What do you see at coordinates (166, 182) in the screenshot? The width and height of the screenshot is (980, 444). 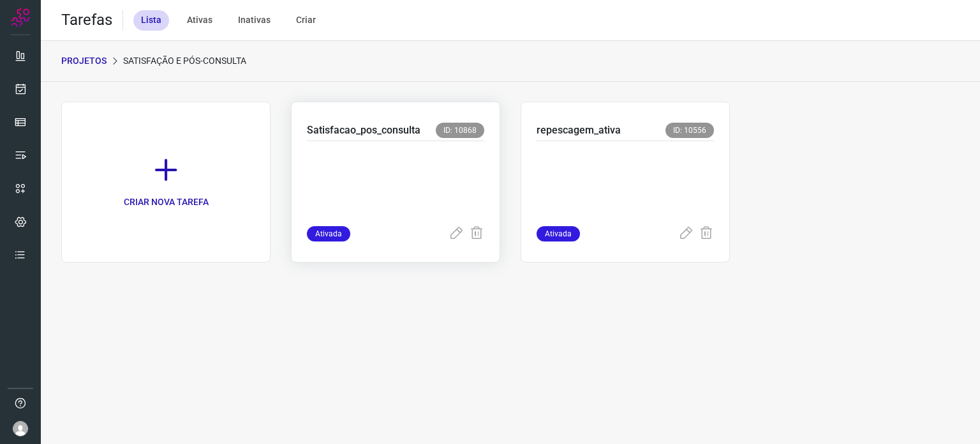 I see `a: CRIAR NOVA TAREFA` at bounding box center [166, 182].